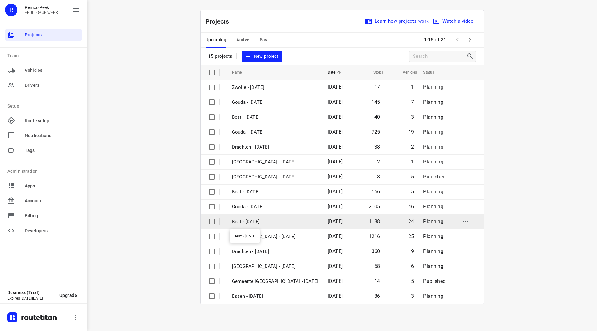 This screenshot has height=331, width=597. I want to click on div: Billing, so click(43, 216).